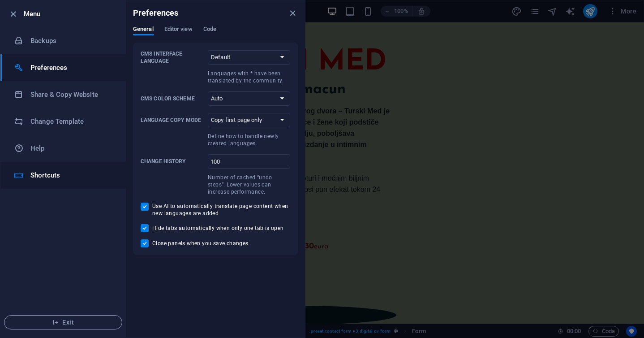  Describe the element at coordinates (172, 161) in the screenshot. I see `p: Change history` at that location.